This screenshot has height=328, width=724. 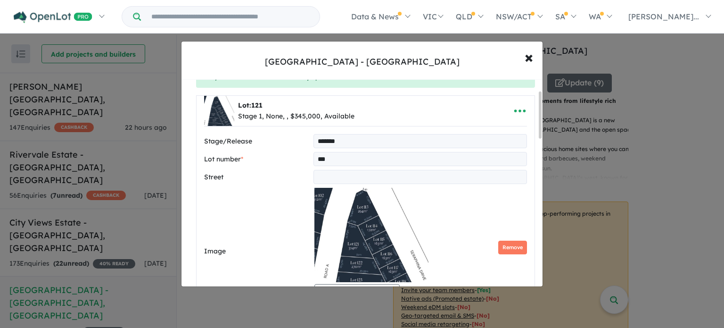 I want to click on img: Openlot PRO Logo White, so click(x=53, y=17).